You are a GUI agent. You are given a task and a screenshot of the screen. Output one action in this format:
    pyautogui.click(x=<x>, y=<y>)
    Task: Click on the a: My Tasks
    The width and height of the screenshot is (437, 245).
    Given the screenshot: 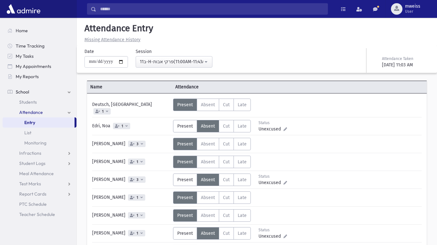 What is the action you would take?
    pyautogui.click(x=39, y=56)
    